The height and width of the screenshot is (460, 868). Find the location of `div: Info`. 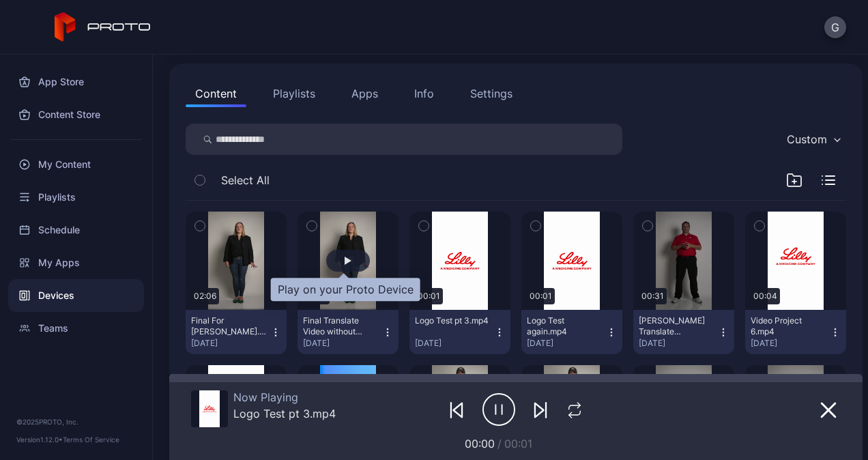

div: Info is located at coordinates (423, 94).